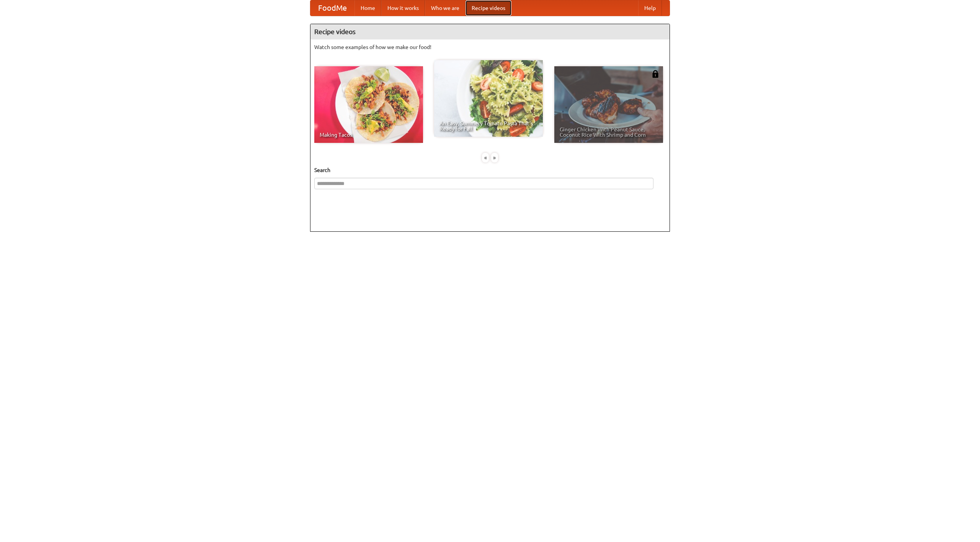 The height and width of the screenshot is (542, 980). Describe the element at coordinates (656, 74) in the screenshot. I see `img: 483408.png` at that location.